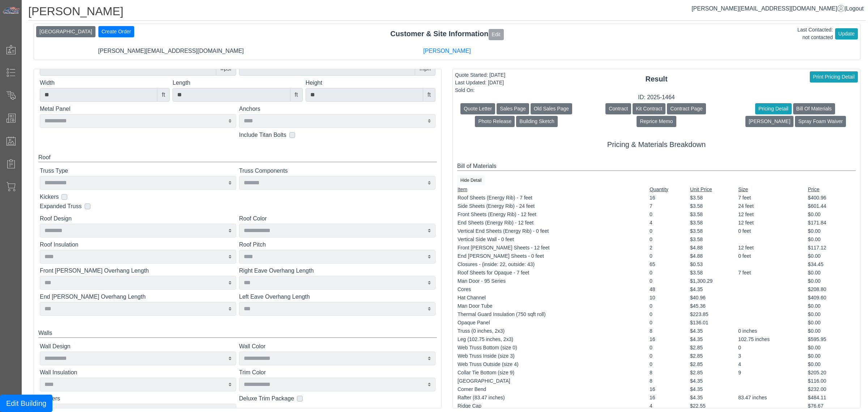 This screenshot has width=868, height=412. Describe the element at coordinates (714, 406) in the screenshot. I see `td: $22.55` at that location.